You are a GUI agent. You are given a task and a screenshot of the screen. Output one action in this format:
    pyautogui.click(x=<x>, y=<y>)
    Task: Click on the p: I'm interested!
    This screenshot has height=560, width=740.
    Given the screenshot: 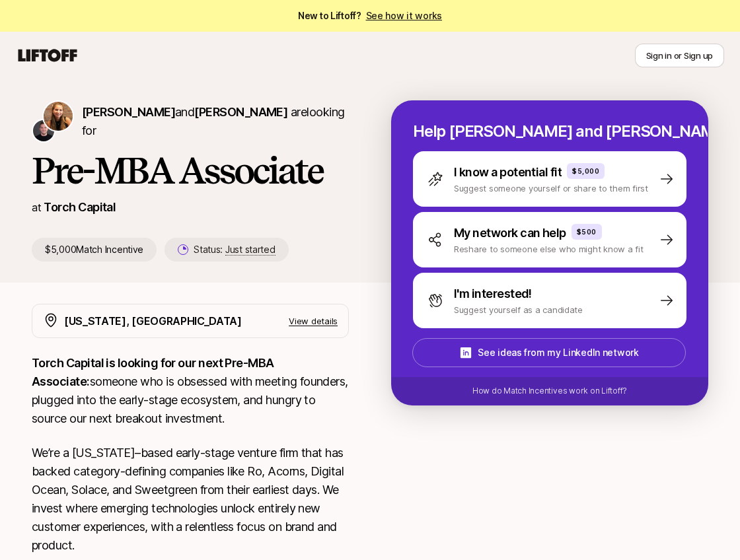 What is the action you would take?
    pyautogui.click(x=493, y=294)
    